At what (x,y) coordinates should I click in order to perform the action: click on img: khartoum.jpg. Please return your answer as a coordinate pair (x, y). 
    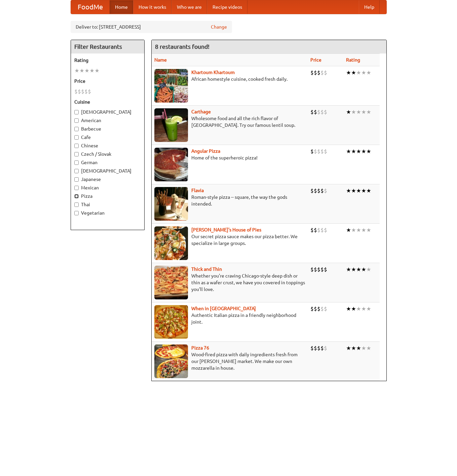
    Looking at the image, I should click on (171, 86).